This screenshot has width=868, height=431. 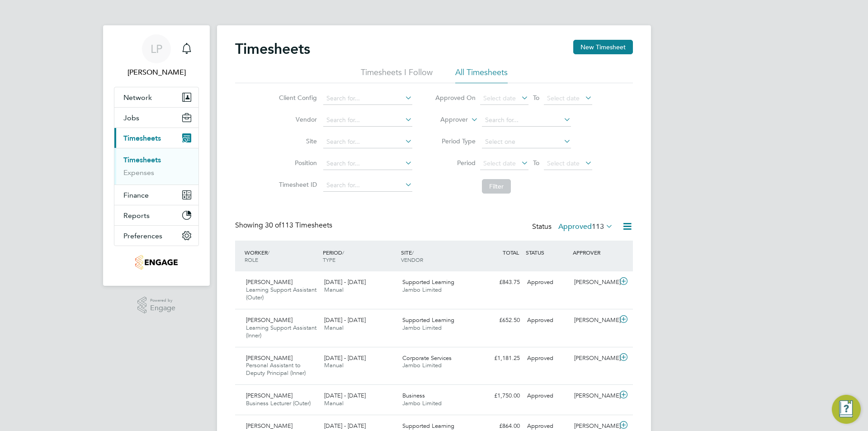 What do you see at coordinates (163, 308) in the screenshot?
I see `span: Engage` at bounding box center [163, 308].